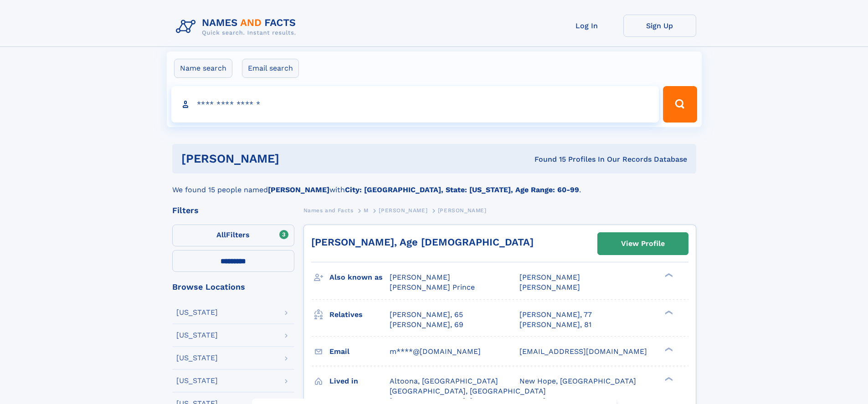 This screenshot has height=404, width=868. I want to click on a: M, so click(366, 210).